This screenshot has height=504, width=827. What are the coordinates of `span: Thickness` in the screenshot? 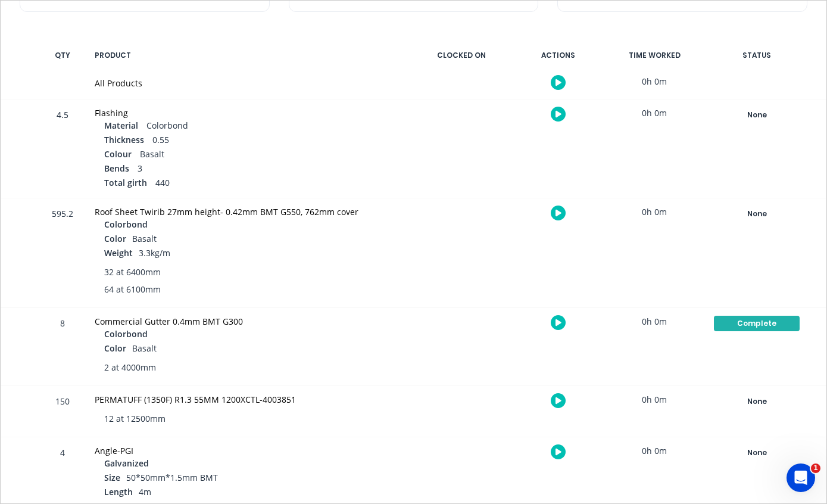 It's located at (124, 139).